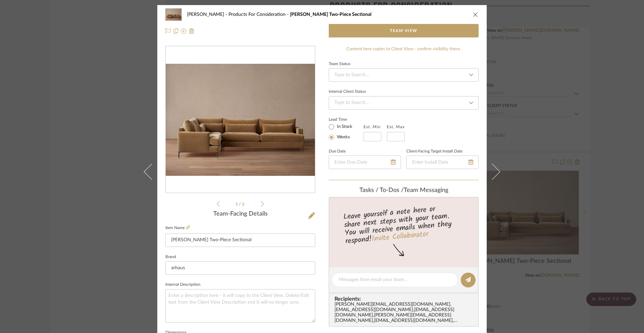  I want to click on label: Lead Time, so click(346, 120).